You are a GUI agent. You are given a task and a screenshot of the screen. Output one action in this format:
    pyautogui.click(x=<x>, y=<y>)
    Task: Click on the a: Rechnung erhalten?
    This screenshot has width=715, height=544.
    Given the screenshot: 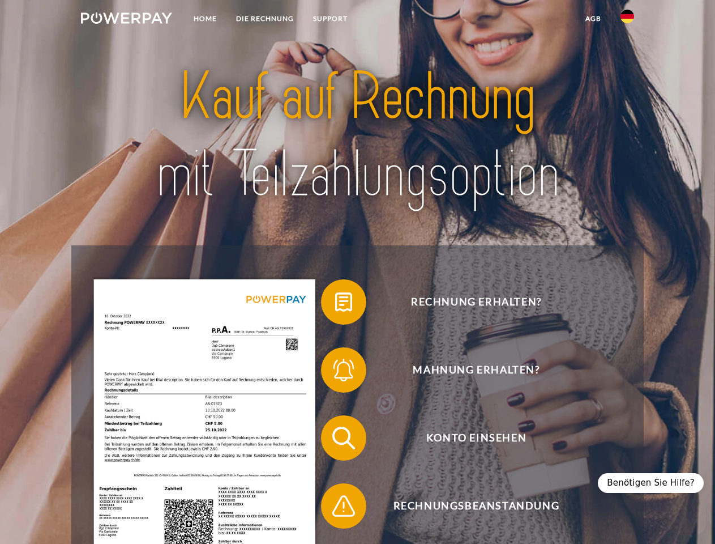 What is the action you would take?
    pyautogui.click(x=468, y=302)
    